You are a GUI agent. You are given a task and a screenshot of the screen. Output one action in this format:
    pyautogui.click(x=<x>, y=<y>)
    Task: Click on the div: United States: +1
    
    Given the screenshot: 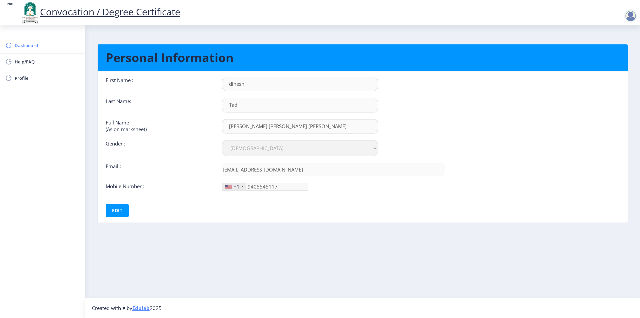 What is the action you would take?
    pyautogui.click(x=234, y=186)
    